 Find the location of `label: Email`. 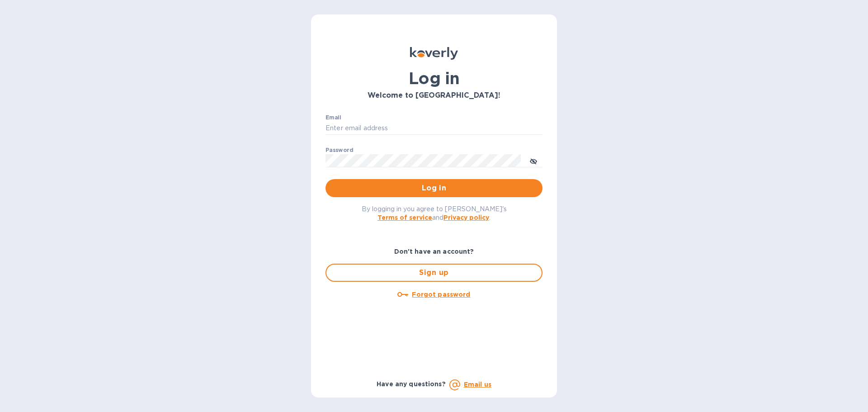

label: Email is located at coordinates (333, 118).